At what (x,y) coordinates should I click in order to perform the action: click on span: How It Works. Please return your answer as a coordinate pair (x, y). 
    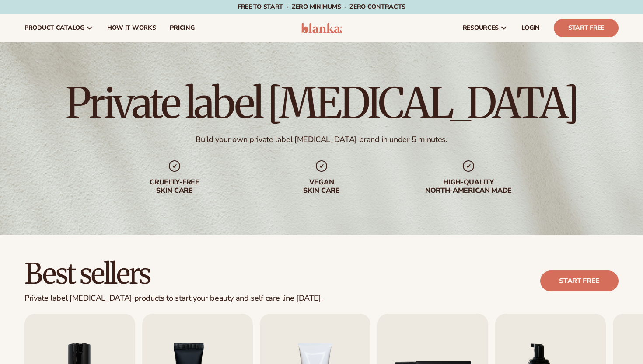
    Looking at the image, I should click on (132, 28).